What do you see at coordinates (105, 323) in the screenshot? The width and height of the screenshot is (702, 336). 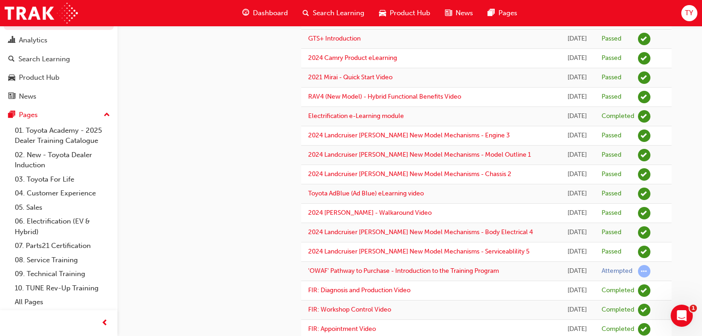 I see `span: prev-icon` at bounding box center [105, 323].